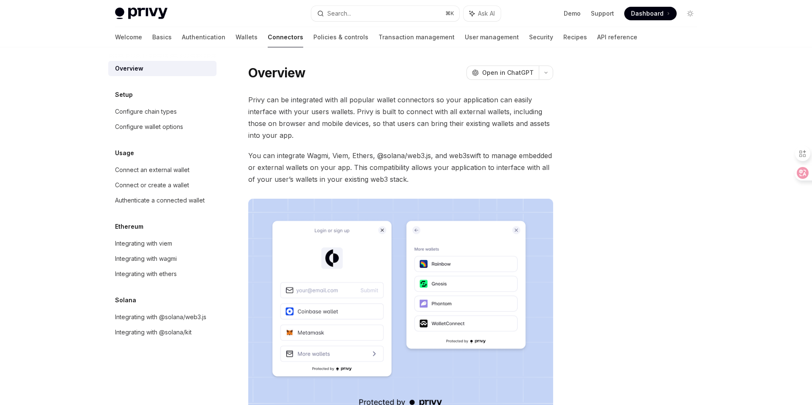 This screenshot has height=405, width=812. Describe the element at coordinates (617, 37) in the screenshot. I see `a: API reference` at that location.